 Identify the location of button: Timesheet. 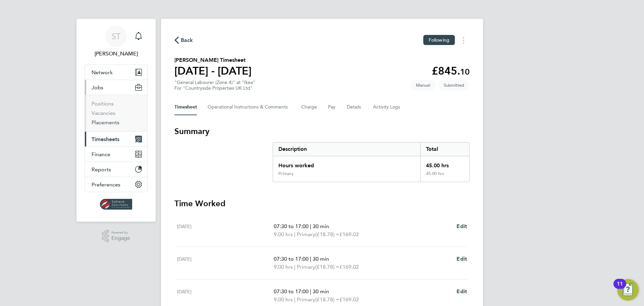
(186, 107).